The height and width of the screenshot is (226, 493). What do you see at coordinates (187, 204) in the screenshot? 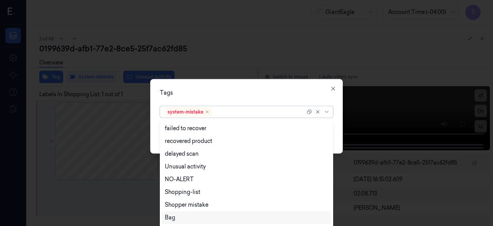
I see `div: Shopper mistake` at bounding box center [187, 204].